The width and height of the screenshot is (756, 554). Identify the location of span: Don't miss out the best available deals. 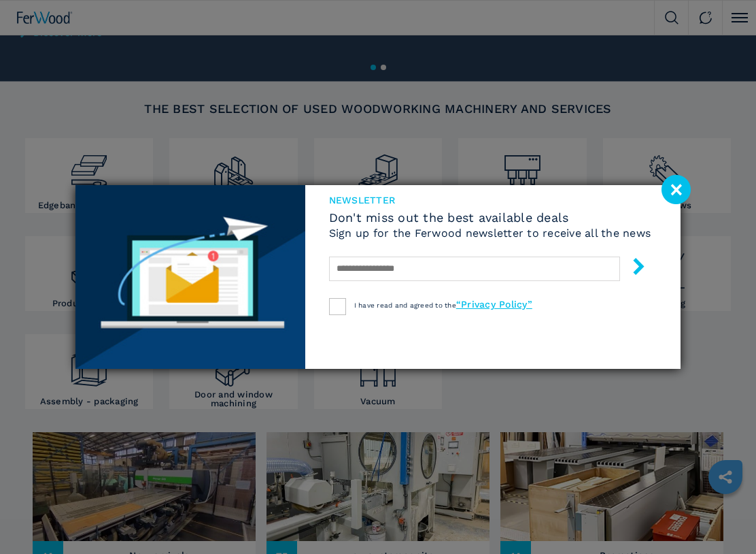
(490, 218).